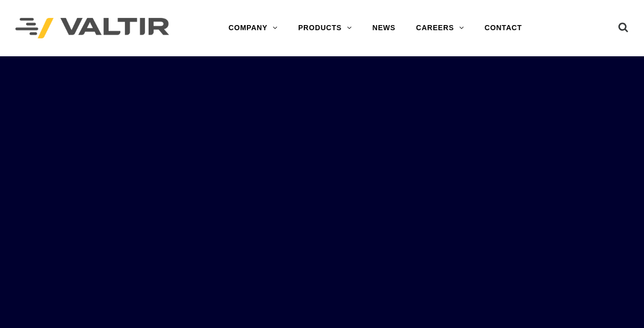  I want to click on a: CAREERS, so click(440, 28).